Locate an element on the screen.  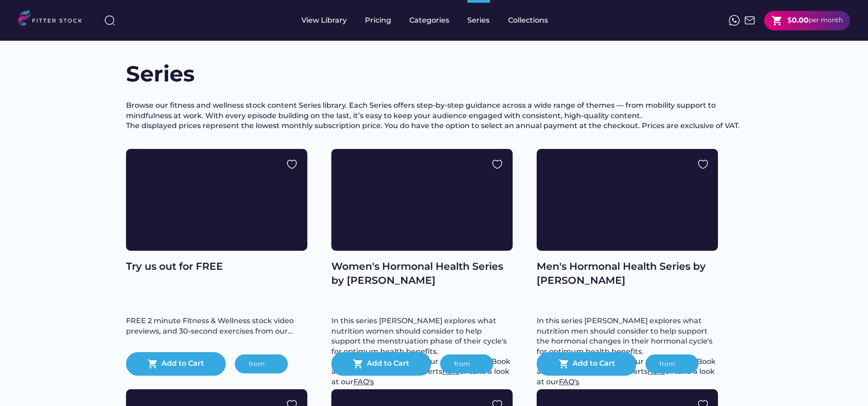
div: Collections is located at coordinates (528, 21).